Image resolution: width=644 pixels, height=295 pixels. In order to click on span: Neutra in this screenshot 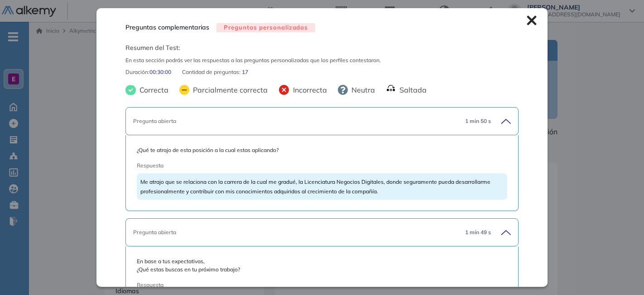, I will do `click(362, 89)`.